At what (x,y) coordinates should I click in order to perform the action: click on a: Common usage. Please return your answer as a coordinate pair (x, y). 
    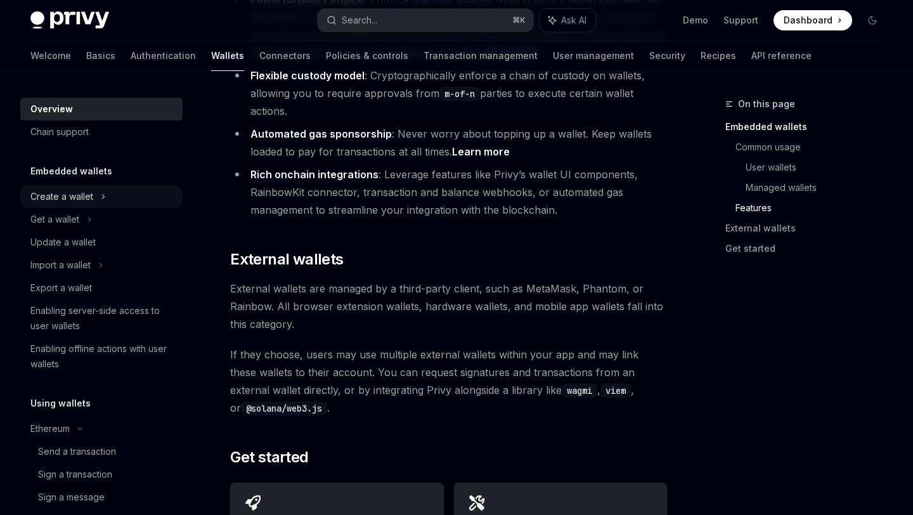
    Looking at the image, I should click on (814, 147).